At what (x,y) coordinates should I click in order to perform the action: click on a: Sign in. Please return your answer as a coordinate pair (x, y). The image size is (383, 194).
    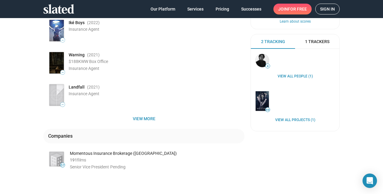
    Looking at the image, I should click on (327, 9).